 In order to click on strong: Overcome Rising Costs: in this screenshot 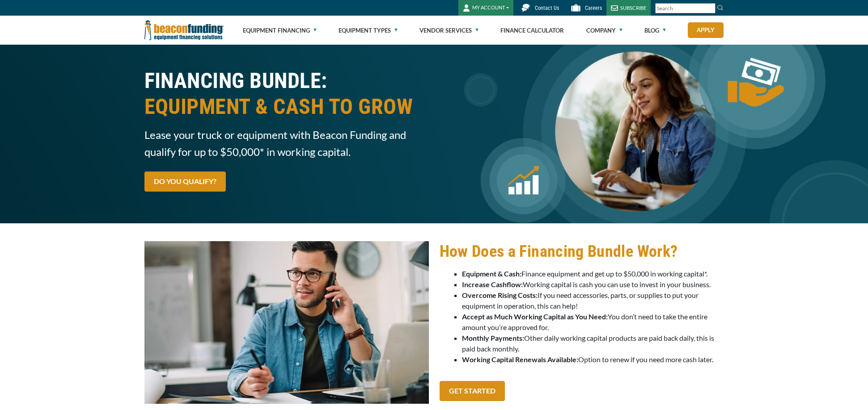, I will do `click(500, 295)`.